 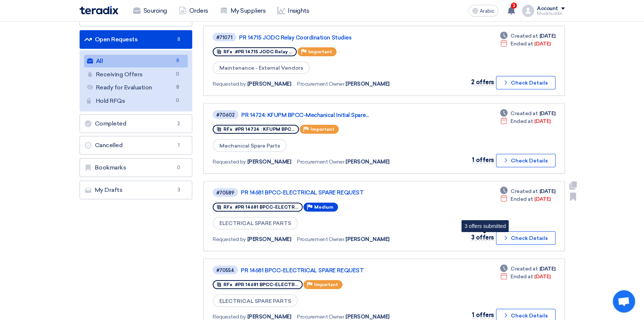 I want to click on a: My Drafts3, so click(x=136, y=190).